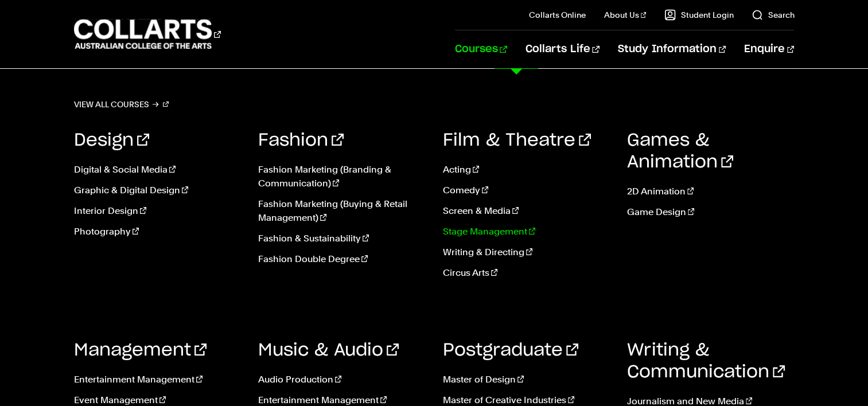 This screenshot has height=406, width=868. I want to click on a: Stage Management, so click(526, 232).